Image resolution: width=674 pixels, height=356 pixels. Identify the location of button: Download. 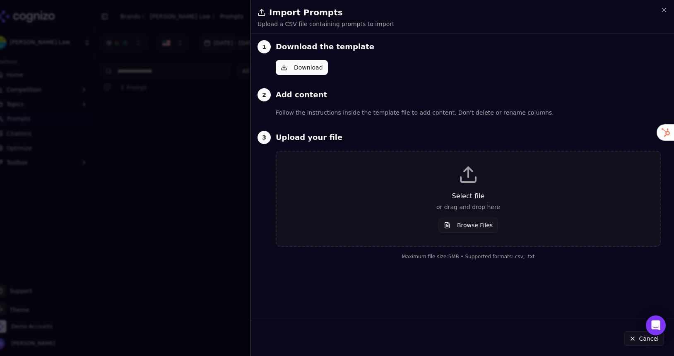
(302, 68).